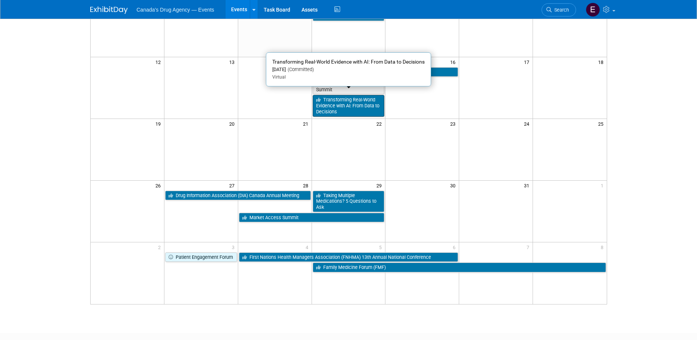 The image size is (697, 340). Describe the element at coordinates (279, 77) in the screenshot. I see `span: Virtual` at that location.